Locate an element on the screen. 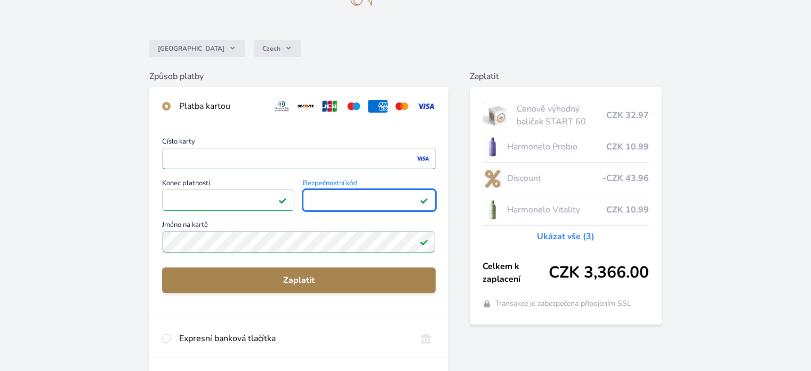 The width and height of the screenshot is (811, 371). img: onlineBanking_CZ.svg is located at coordinates (426, 338).